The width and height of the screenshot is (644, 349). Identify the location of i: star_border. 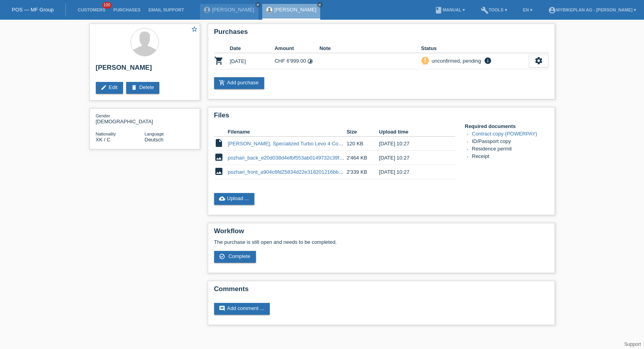
(194, 29).